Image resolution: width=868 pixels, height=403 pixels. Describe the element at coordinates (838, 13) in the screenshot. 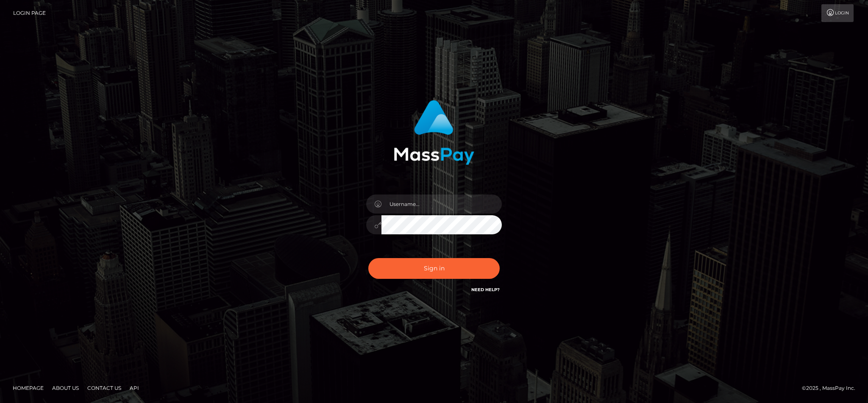

I see `a: Login` at that location.